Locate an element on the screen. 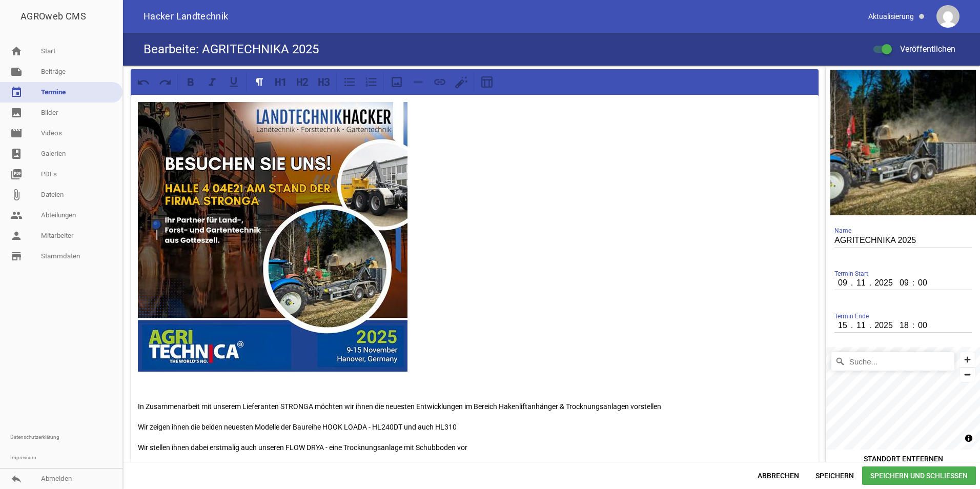 The image size is (980, 489). span: Termin Ende is located at coordinates (851, 316).